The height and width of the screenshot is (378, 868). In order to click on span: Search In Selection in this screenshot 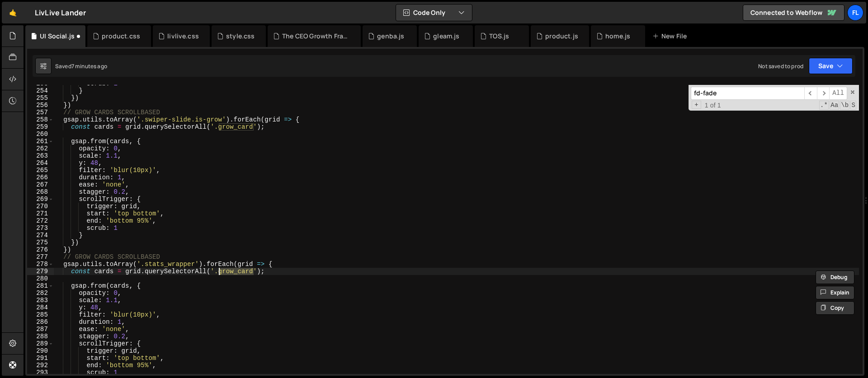, I will do `click(853, 105)`.